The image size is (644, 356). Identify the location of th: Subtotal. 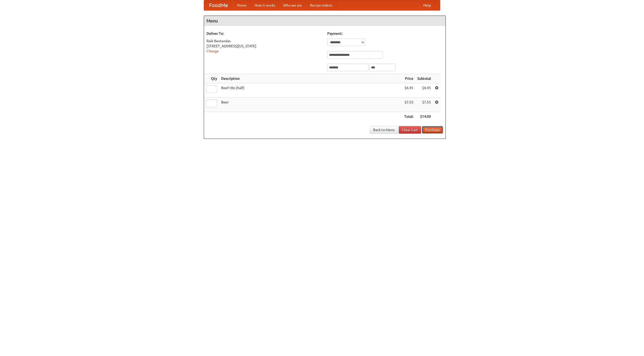
(424, 78).